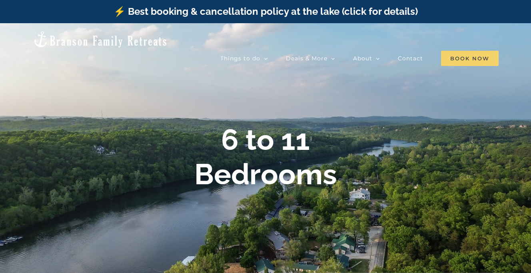 The height and width of the screenshot is (273, 531). What do you see at coordinates (366, 58) in the screenshot?
I see `a: About` at bounding box center [366, 58].